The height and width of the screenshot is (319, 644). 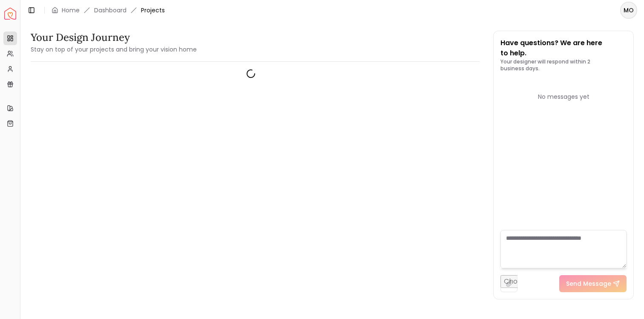 I want to click on p: Have questions? We are here to help., so click(x=564, y=48).